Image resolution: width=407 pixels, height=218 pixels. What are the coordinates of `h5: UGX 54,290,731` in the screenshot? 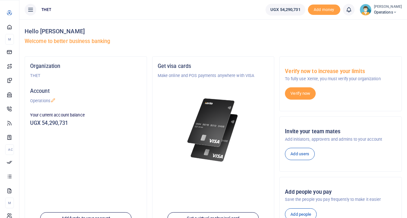 It's located at (86, 123).